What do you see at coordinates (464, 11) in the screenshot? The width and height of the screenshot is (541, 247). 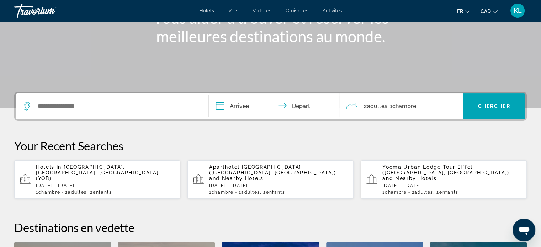 I see `button: Change language` at bounding box center [464, 11].